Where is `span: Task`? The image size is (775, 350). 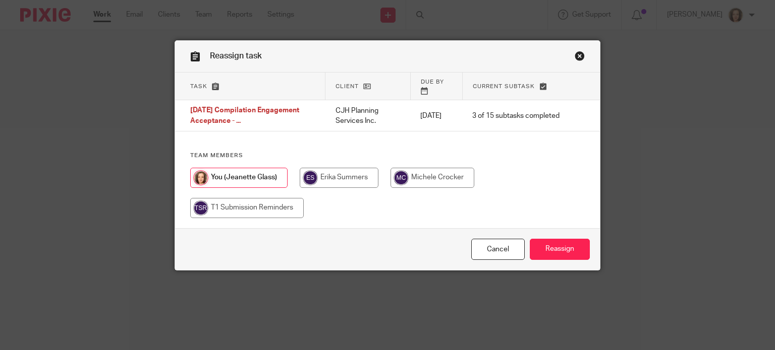
span: Task is located at coordinates (199, 86).